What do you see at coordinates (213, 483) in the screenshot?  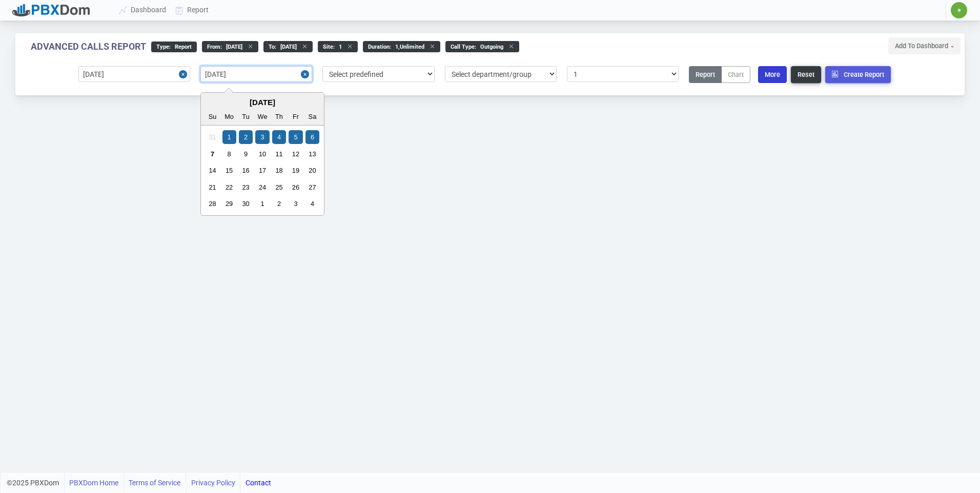 I see `a: Privacy Policy` at bounding box center [213, 483].